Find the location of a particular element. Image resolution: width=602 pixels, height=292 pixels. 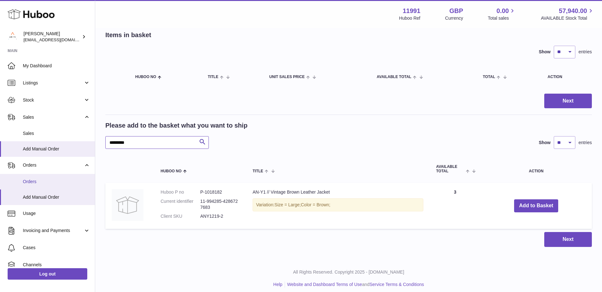

dd: 11-994285-4286727683 is located at coordinates (220, 204).